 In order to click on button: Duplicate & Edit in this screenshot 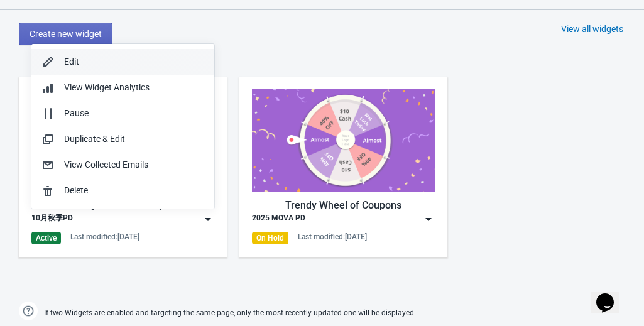, I will do `click(122, 139)`.